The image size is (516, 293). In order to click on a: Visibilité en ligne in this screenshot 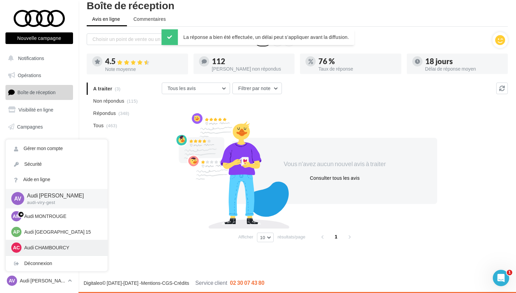, I will do `click(39, 110)`.